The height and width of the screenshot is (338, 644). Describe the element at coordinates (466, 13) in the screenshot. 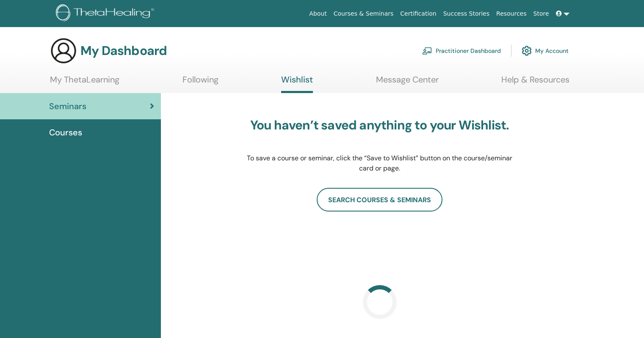

I see `a: Success Stories` at that location.